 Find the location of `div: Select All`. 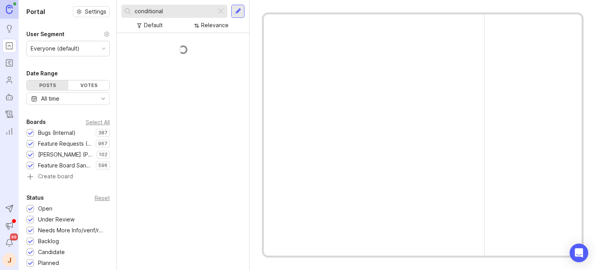

div: Select All is located at coordinates (98, 122).